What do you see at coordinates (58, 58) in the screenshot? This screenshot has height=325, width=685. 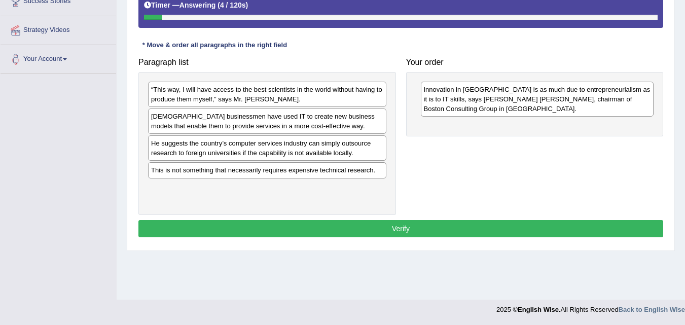 I see `a: Your Account` at bounding box center [58, 58].